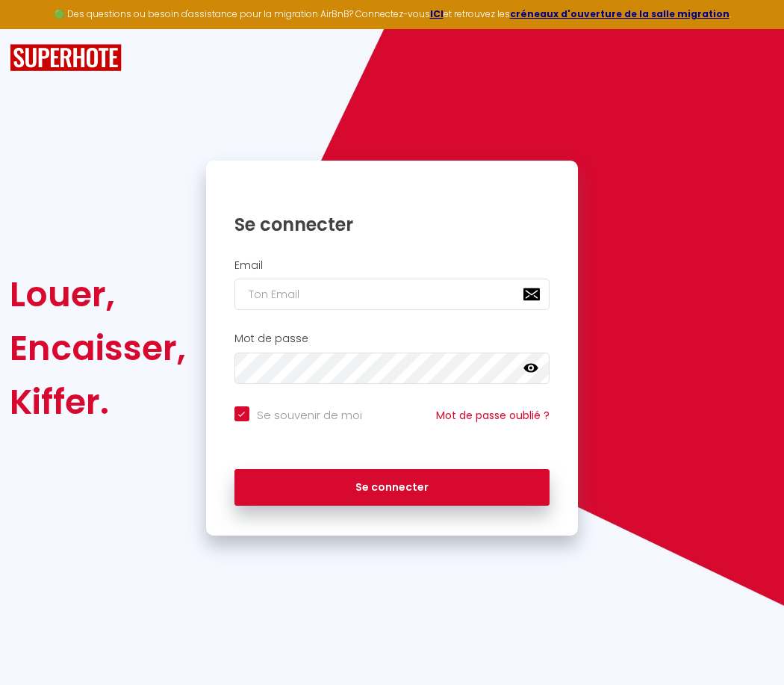 The image size is (784, 685). What do you see at coordinates (620, 14) in the screenshot?
I see `a: créneaux d'ouverture de la salle migration` at bounding box center [620, 14].